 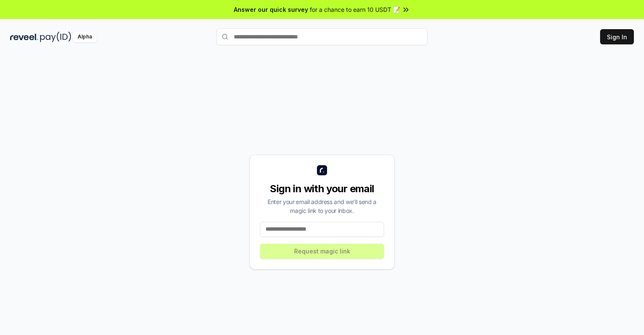 I want to click on img: pay_id, so click(x=56, y=37).